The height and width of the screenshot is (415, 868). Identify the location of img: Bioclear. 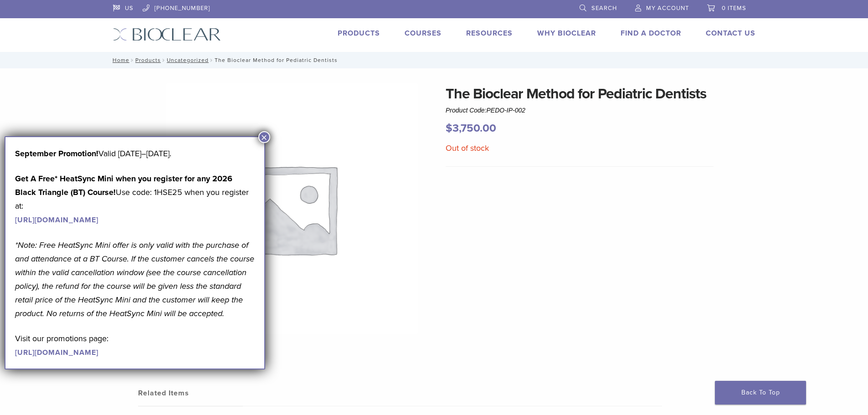
(167, 34).